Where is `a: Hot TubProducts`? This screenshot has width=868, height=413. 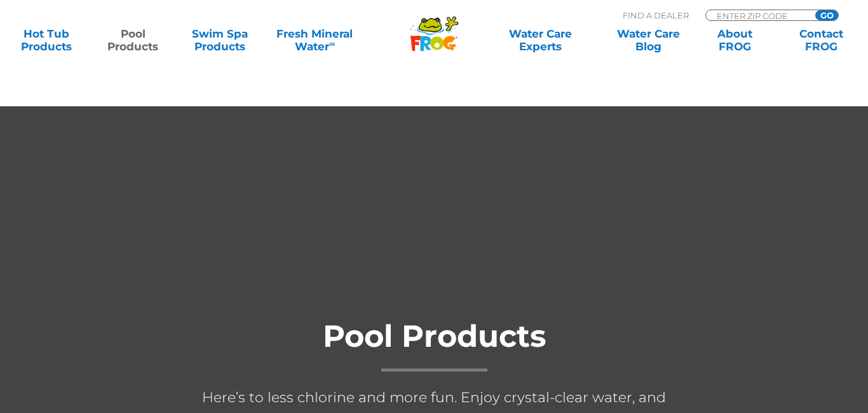 a: Hot TubProducts is located at coordinates (46, 40).